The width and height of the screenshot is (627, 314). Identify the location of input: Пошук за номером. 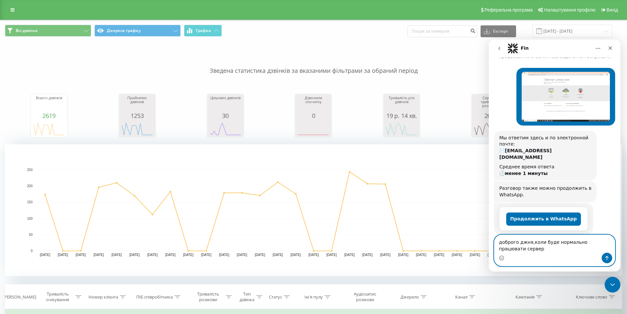
(442, 31).